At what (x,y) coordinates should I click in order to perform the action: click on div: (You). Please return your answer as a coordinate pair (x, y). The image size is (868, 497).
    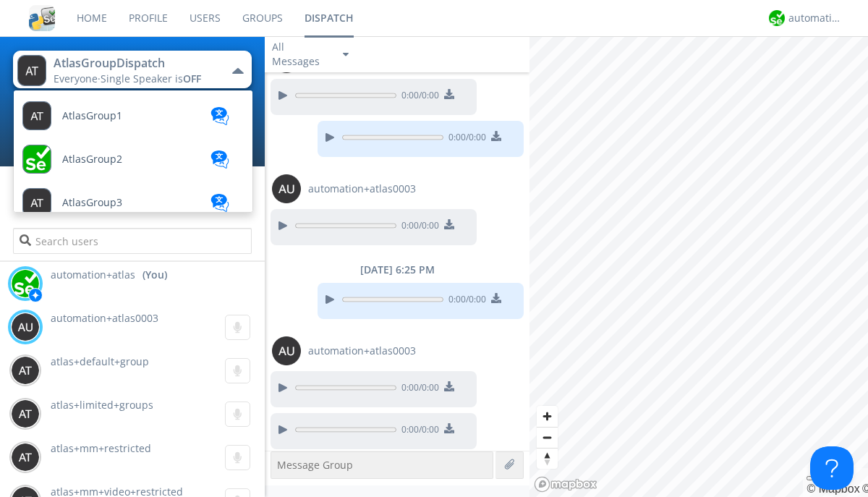
    Looking at the image, I should click on (155, 275).